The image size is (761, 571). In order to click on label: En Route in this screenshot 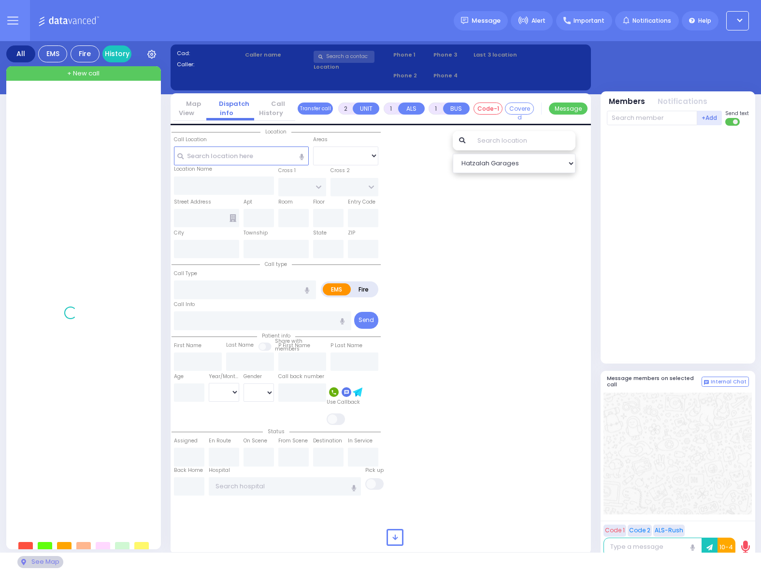, I will do `click(220, 441)`.